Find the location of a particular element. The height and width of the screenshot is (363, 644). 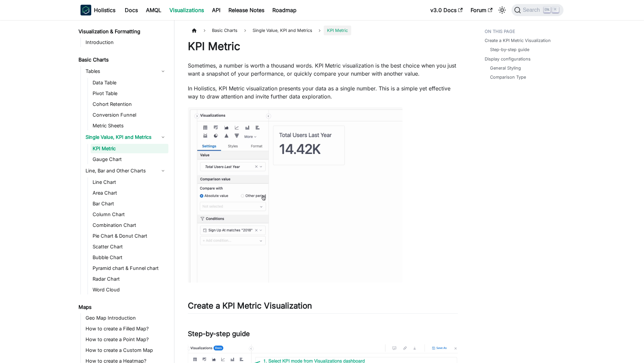

a: Step-by-step guide is located at coordinates (510, 50).